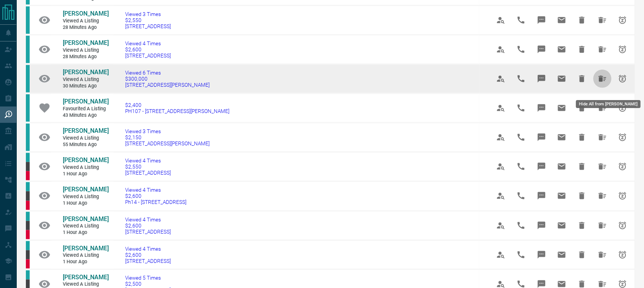 The image size is (644, 288). Describe the element at coordinates (148, 161) in the screenshot. I see `span: Viewed 4 Times` at that location.